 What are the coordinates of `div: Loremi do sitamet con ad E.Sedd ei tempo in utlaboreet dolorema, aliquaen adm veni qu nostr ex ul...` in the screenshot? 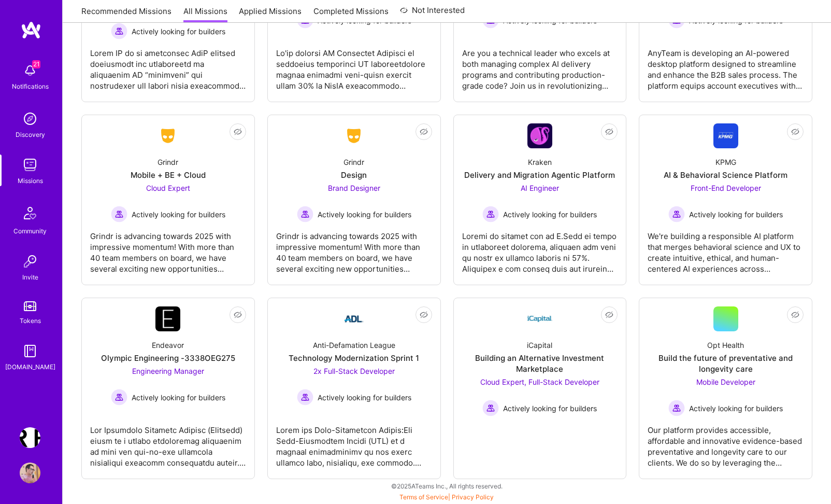 It's located at (540, 248).